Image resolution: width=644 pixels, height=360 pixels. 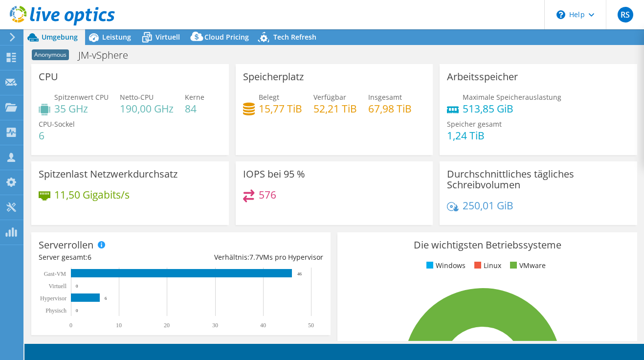 What do you see at coordinates (119, 325) in the screenshot?
I see `text: 10` at bounding box center [119, 325].